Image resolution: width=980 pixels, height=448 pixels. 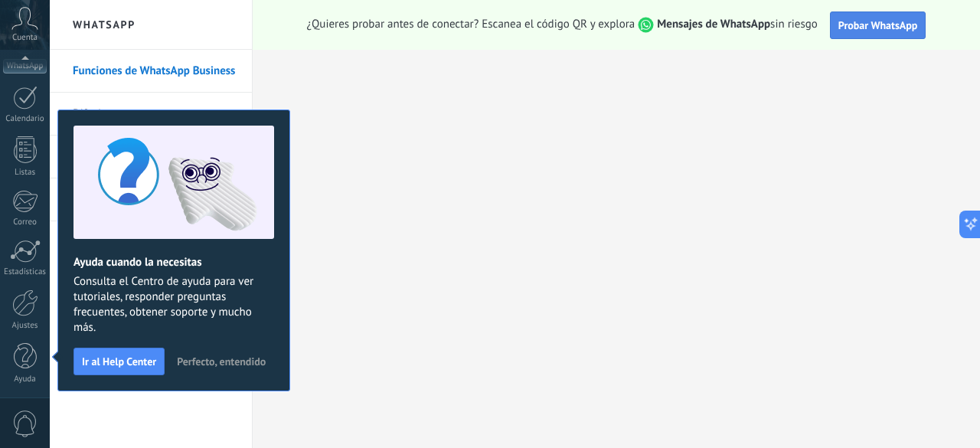 I want to click on div: Correo, so click(x=25, y=222).